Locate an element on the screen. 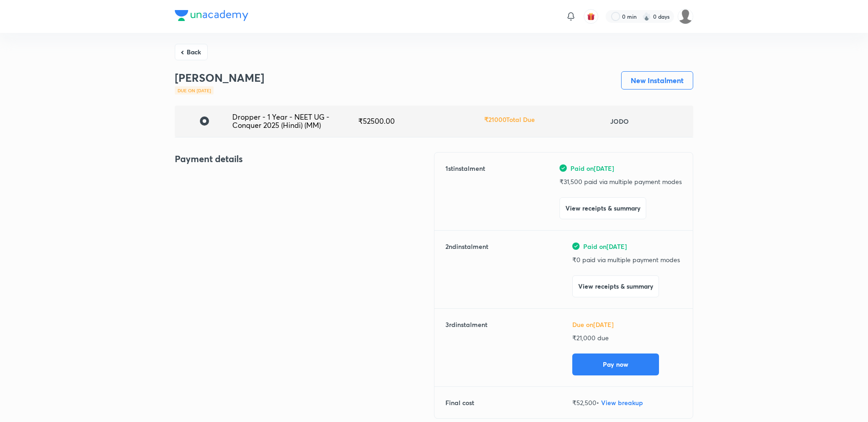 This screenshot has height=422, width=868. a: Company Logo is located at coordinates (211, 16).